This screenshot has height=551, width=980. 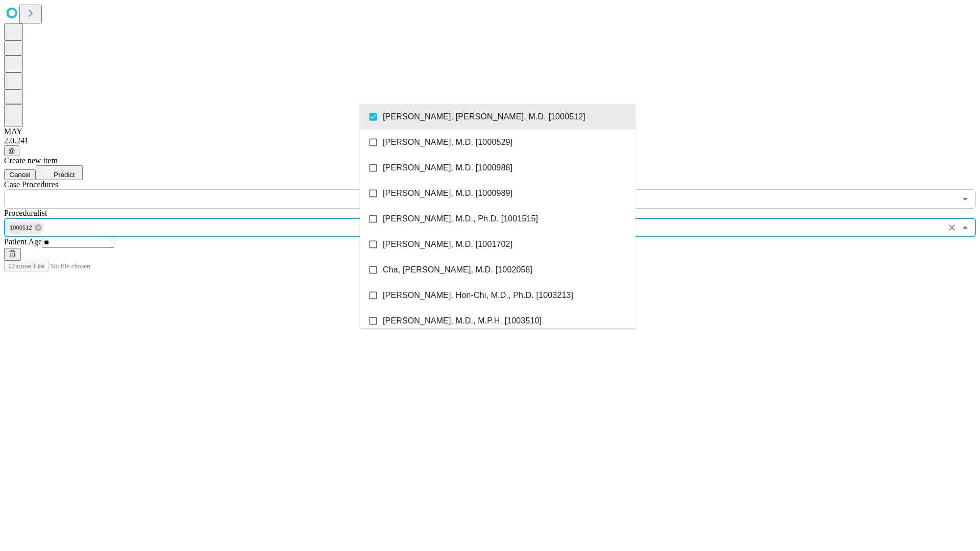 What do you see at coordinates (25, 227) in the screenshot?
I see `div: 1000512` at bounding box center [25, 227].